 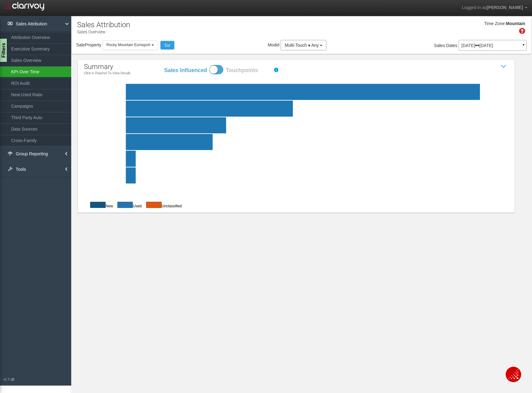 What do you see at coordinates (98, 66) in the screenshot?
I see `span: summary` at bounding box center [98, 66].